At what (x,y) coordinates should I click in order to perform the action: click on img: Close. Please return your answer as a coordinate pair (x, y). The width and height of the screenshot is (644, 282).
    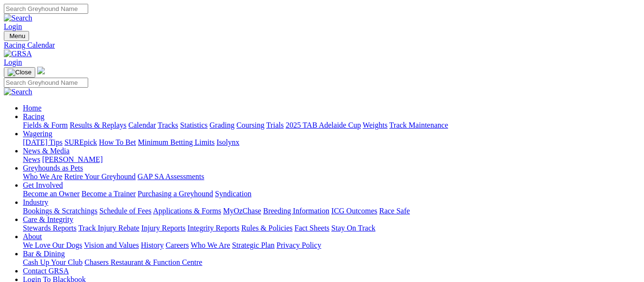
    Looking at the image, I should click on (19, 72).